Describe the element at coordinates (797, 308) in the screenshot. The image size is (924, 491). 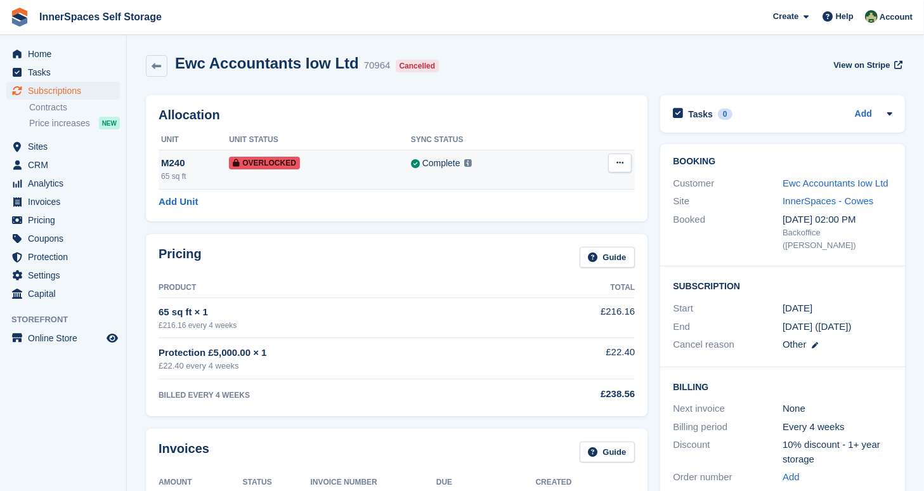
I see `time: 2025-03-01 01:00:00 UTC` at that location.